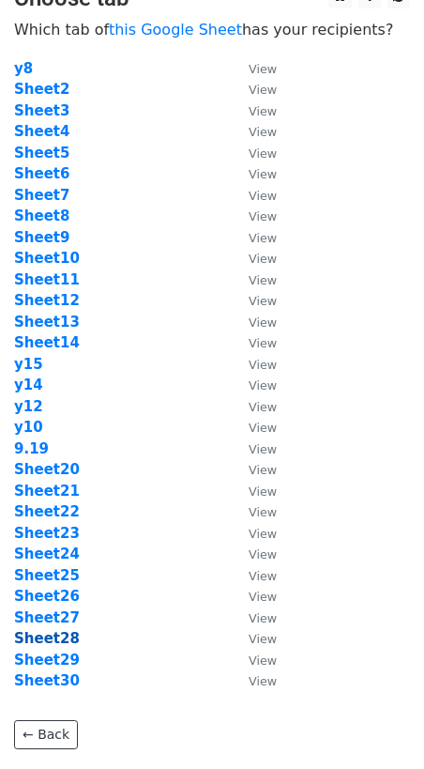 The height and width of the screenshot is (769, 424). What do you see at coordinates (47, 322) in the screenshot?
I see `strong: Sheet13` at bounding box center [47, 322].